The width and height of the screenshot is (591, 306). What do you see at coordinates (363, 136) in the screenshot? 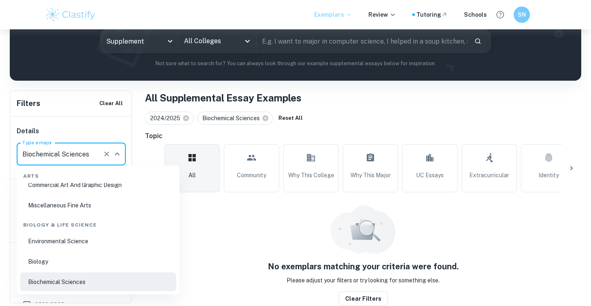
I see `h6: Topic` at bounding box center [363, 136].